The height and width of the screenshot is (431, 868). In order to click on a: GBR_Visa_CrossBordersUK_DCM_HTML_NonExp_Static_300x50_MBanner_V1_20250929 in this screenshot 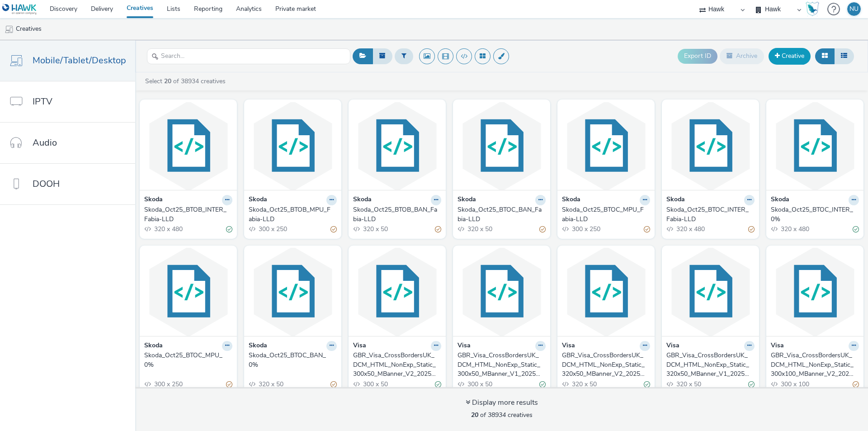, I will do `click(501, 365)`.